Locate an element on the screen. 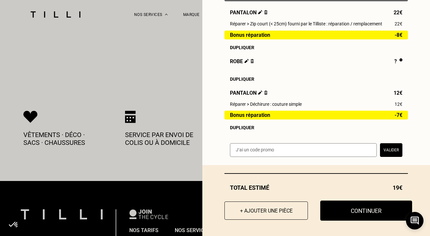 The height and width of the screenshot is (236, 430). span: Réparer > Déchirure : couture simple is located at coordinates (266, 104).